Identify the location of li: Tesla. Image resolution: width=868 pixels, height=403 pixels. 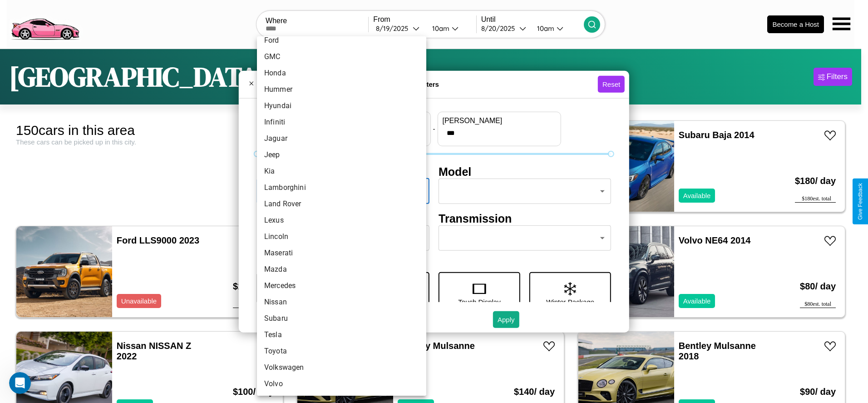
(341, 335).